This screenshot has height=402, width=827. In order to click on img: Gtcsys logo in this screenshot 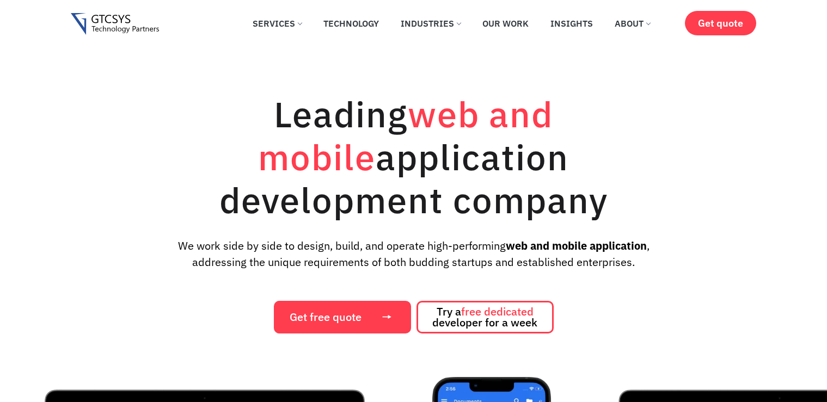, I will do `click(115, 24)`.